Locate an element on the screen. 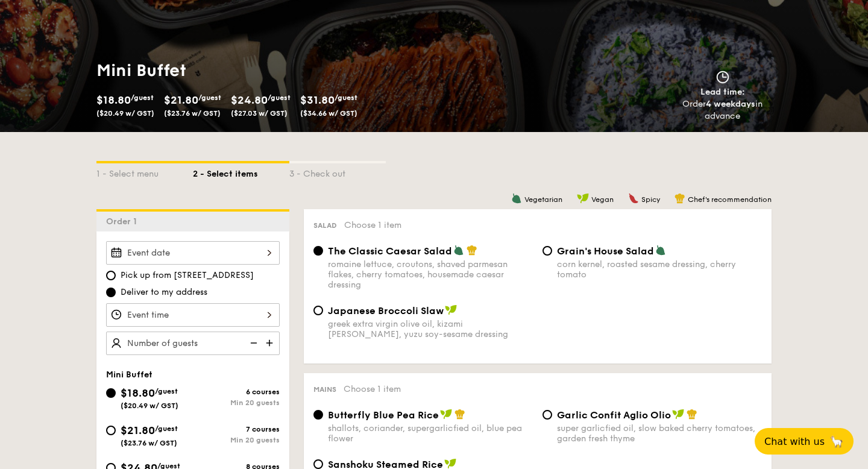 The image size is (868, 469). input: Event date is located at coordinates (192, 252).